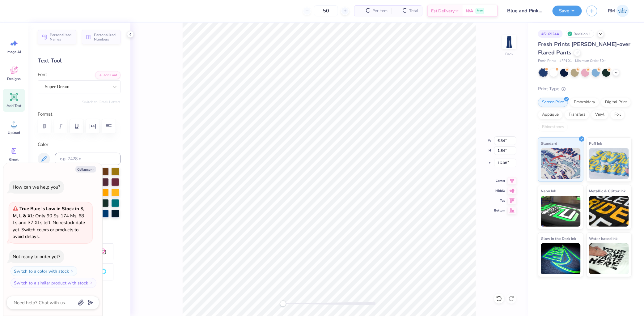 Image resolution: width=644 pixels, height=316 pixels. What do you see at coordinates (607, 191) in the screenshot?
I see `span: Metallic & Glitter Ink` at bounding box center [607, 191].